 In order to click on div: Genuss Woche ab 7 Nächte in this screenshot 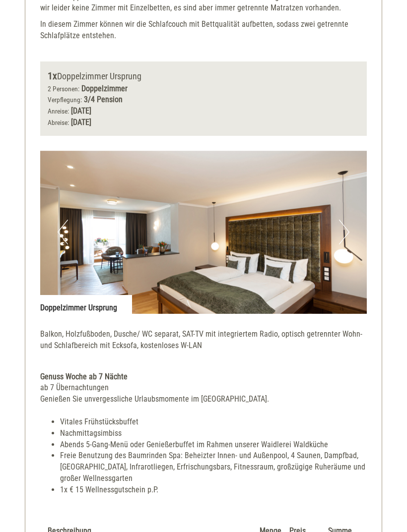, I will do `click(204, 377)`.